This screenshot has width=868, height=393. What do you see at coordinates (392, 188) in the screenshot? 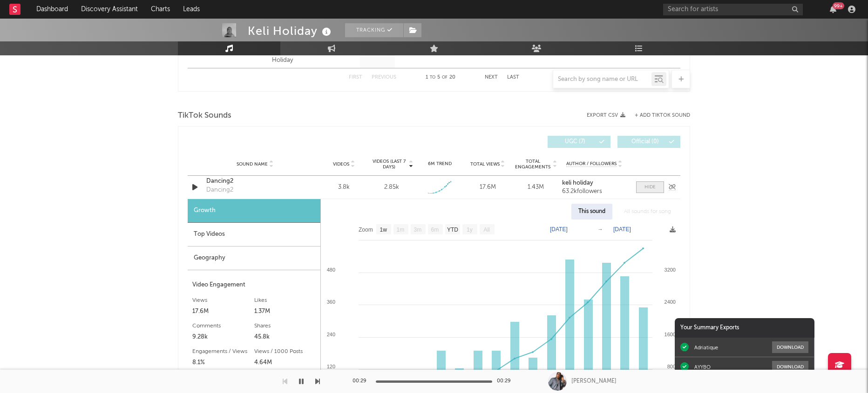
I see `div: 2.85k` at bounding box center [392, 188].